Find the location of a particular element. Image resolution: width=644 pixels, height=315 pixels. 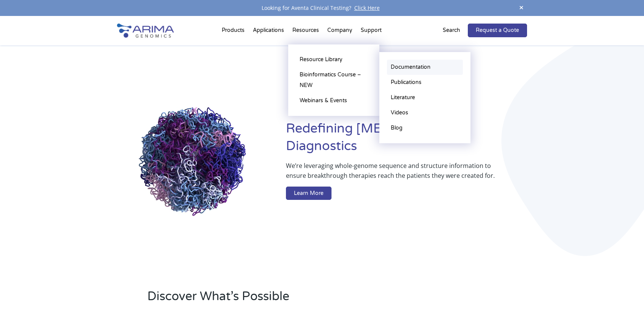

h2: Discover What’s Possible is located at coordinates (283, 300).